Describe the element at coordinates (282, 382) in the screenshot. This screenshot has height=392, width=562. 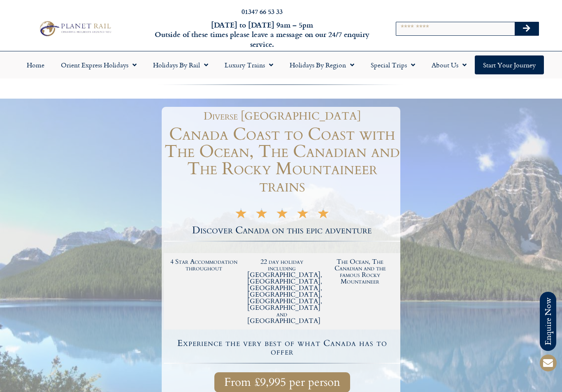
I see `span: From £9,995 per person` at that location.